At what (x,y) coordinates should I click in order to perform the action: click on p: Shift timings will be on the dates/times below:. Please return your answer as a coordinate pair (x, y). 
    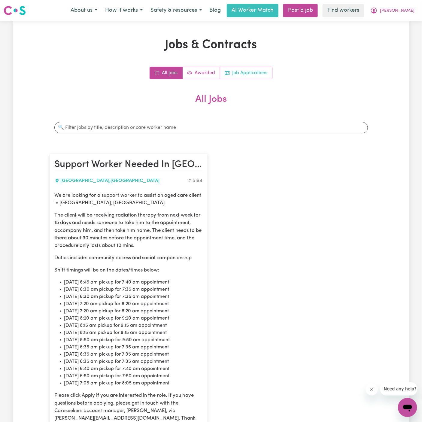
    Looking at the image, I should click on (129, 270).